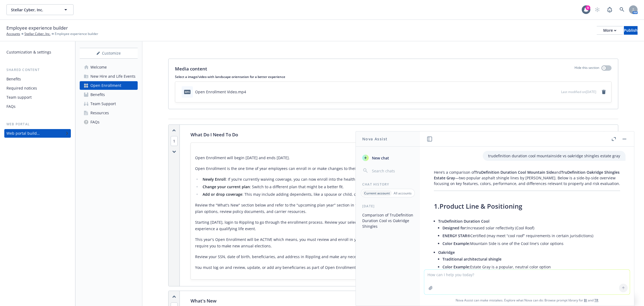 Image resolution: width=644 pixels, height=306 pixels. Describe the element at coordinates (29, 52) in the screenshot. I see `div: Customization & settings` at that location.